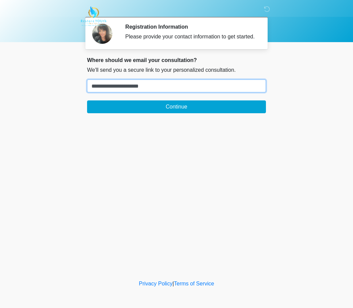 This screenshot has width=353, height=308. What do you see at coordinates (190, 37) in the screenshot?
I see `div: Please provide your contact information to get started.` at bounding box center [190, 37].